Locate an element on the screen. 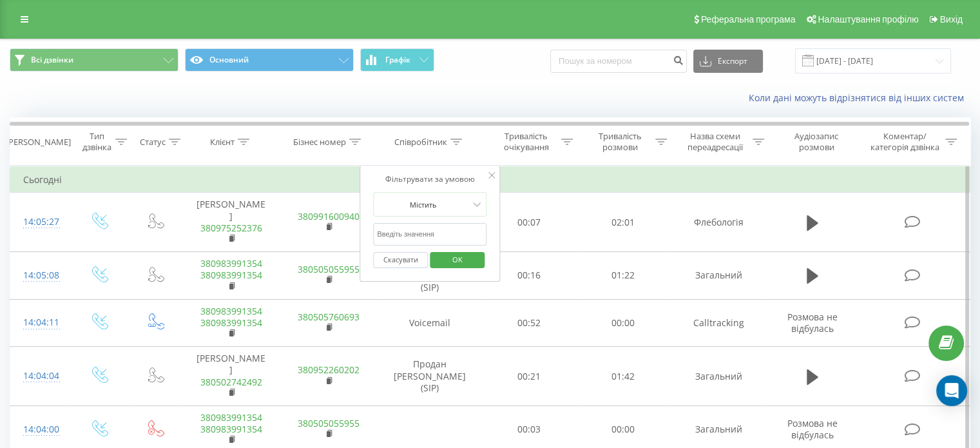 The width and height of the screenshot is (980, 448). span: Всі дзвінки is located at coordinates (52, 60).